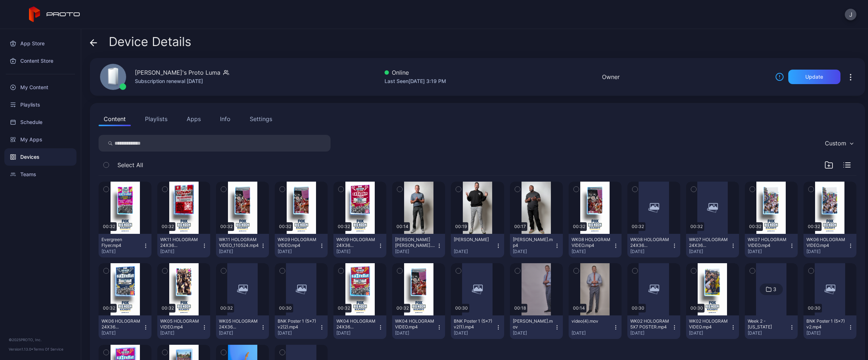 Image resolution: width=868 pixels, height=360 pixels. Describe the element at coordinates (40, 105) in the screenshot. I see `a: Playlists` at that location.